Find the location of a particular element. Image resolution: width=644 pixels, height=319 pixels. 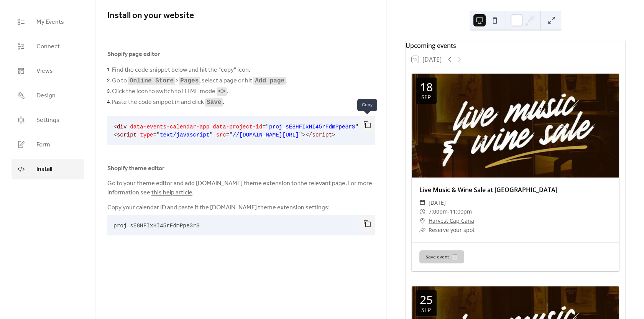

a: Reserve your spot is located at coordinates (451, 230).